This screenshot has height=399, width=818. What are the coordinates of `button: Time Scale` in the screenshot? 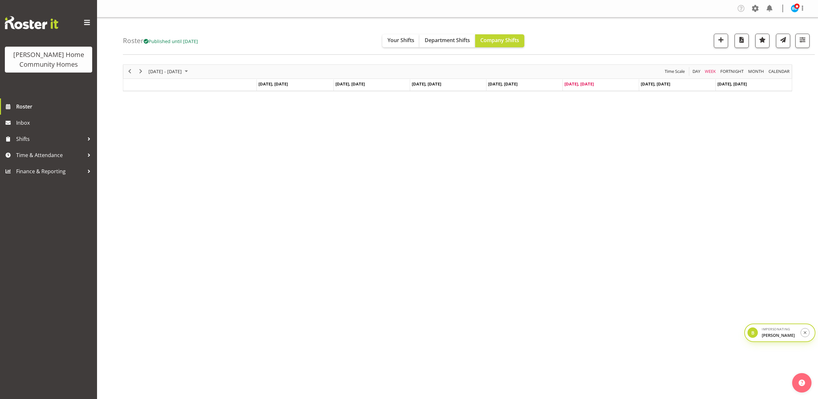 It's located at (675, 71).